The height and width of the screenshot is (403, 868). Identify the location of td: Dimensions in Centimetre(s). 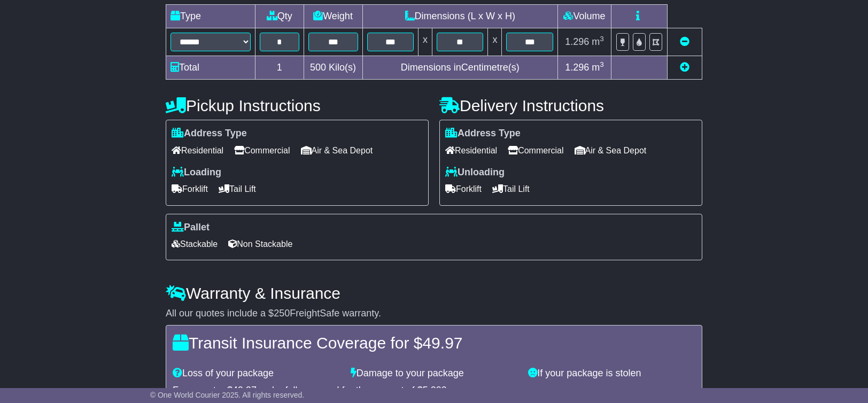
(460, 68).